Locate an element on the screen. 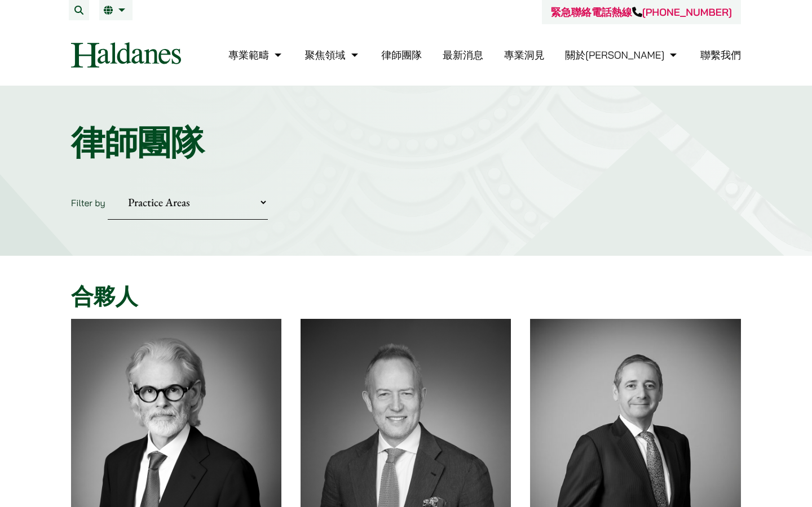 The width and height of the screenshot is (812, 507). a: 繁 is located at coordinates (115, 10).